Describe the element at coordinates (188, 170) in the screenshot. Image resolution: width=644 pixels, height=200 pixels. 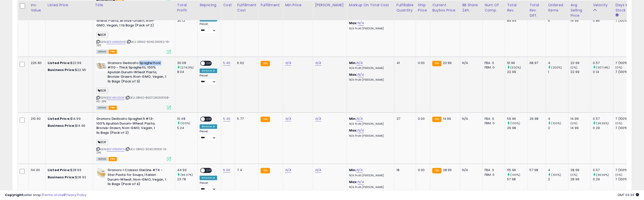
I see `div: 44.96` at that location.